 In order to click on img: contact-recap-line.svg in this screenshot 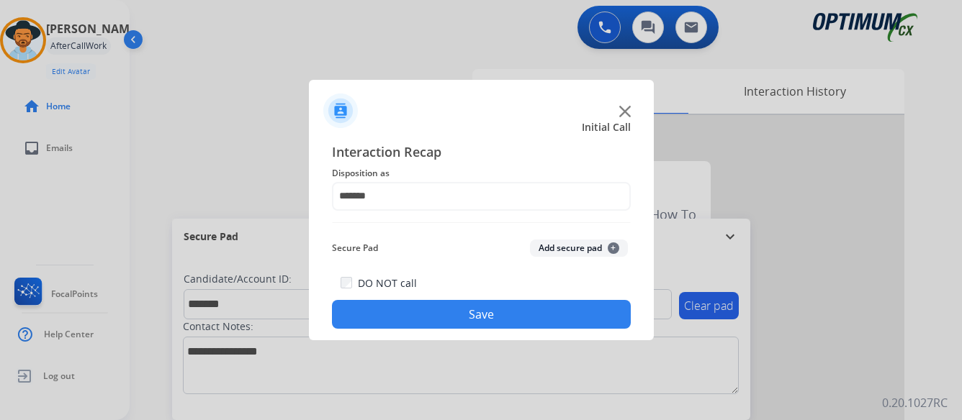, I will do `click(481, 222)`.